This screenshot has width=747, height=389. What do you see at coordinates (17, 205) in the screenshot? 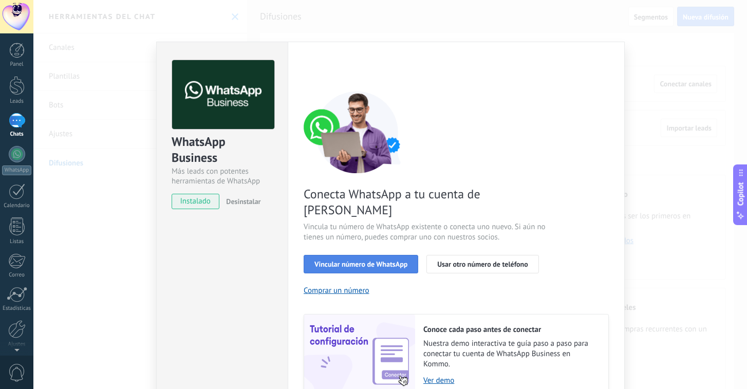
I see `div: Calendario` at bounding box center [17, 205].